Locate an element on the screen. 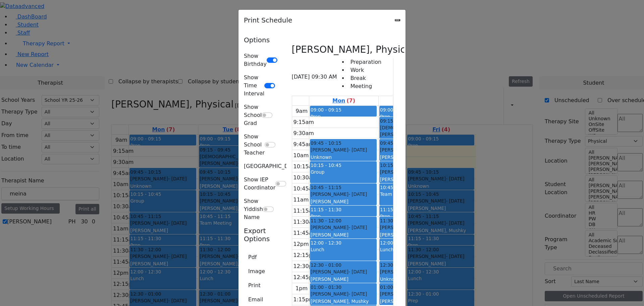 This screenshot has width=644, height=306. h5: Options is located at coordinates (260, 40).